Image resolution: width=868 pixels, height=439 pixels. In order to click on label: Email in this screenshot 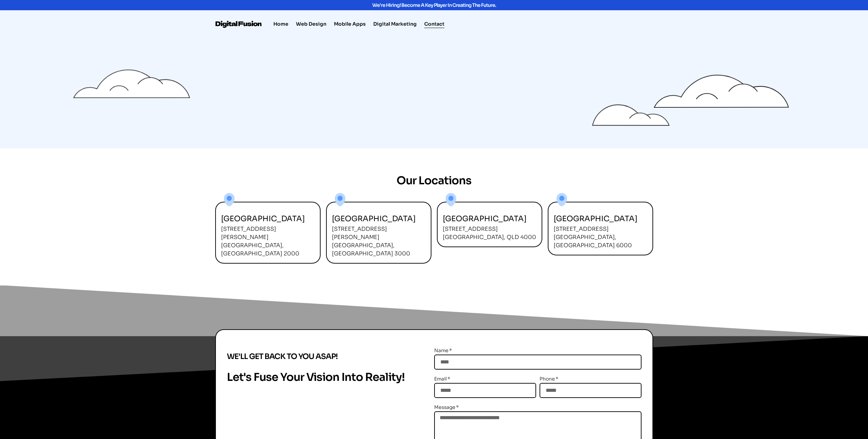, I will do `click(443, 379)`.